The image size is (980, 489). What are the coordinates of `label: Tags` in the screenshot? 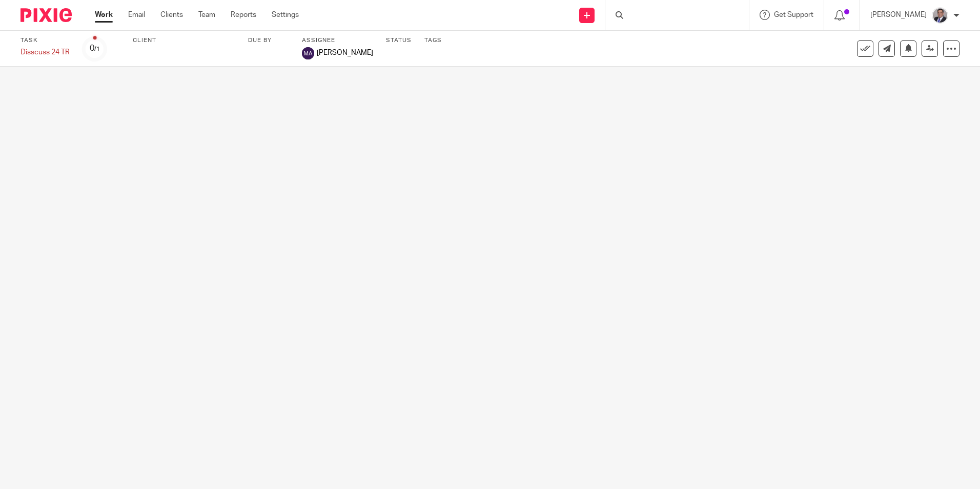 It's located at (433, 40).